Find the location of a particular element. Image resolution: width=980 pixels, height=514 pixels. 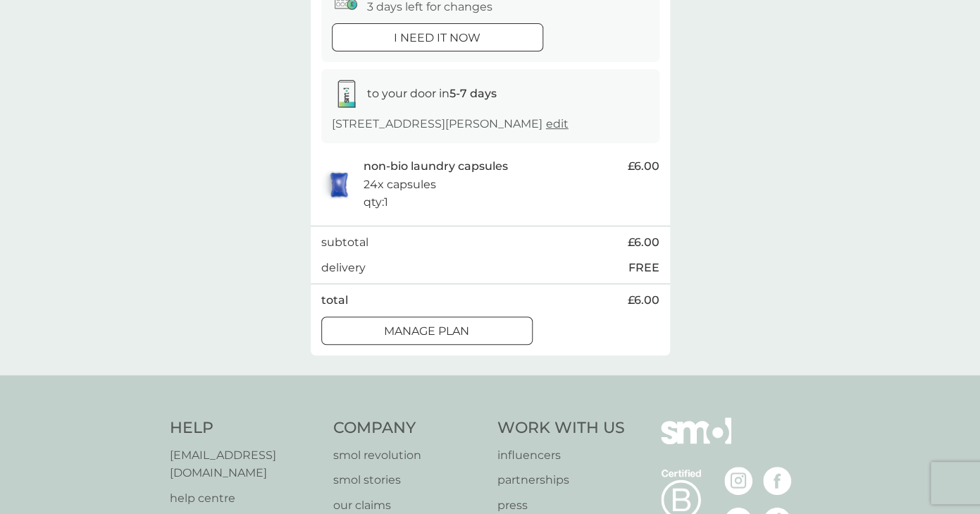

p: partnerships is located at coordinates (561, 480).